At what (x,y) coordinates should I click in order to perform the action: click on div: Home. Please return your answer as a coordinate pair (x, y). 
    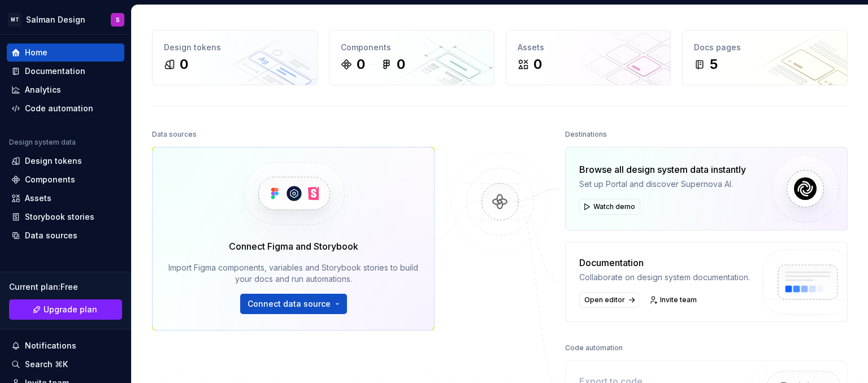
    Looking at the image, I should click on (36, 53).